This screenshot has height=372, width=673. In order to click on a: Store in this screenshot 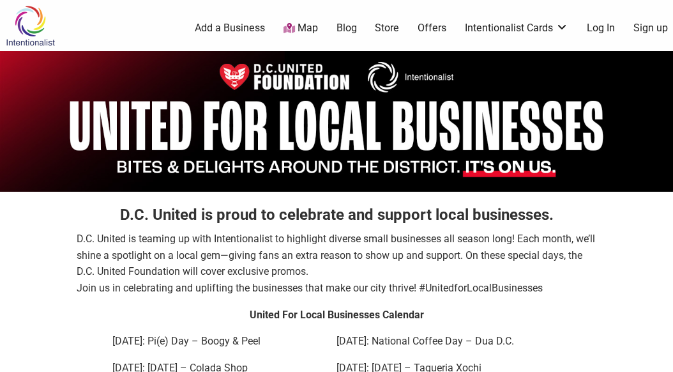, I will do `click(387, 28)`.